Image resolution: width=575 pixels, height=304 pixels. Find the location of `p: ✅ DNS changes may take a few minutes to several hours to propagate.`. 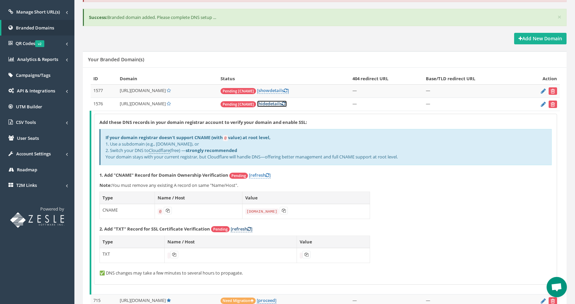

p: ✅ DNS changes may take a few minutes to several hours to propagate. is located at coordinates (326, 273).